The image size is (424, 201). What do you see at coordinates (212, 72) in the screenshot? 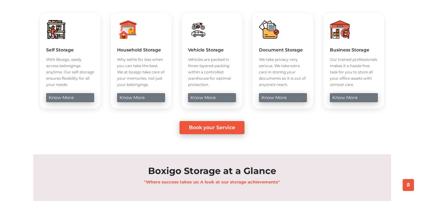
I see `p: Vehicles are packed in three-layered packing within a controlled warehouse for optimal protection.` at bounding box center [212, 72].